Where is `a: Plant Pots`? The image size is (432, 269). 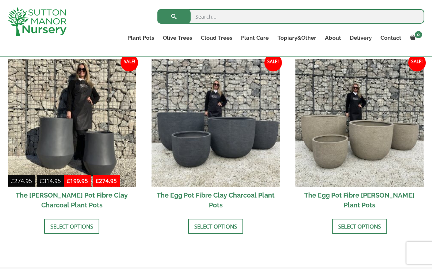 a: Plant Pots is located at coordinates (141, 38).